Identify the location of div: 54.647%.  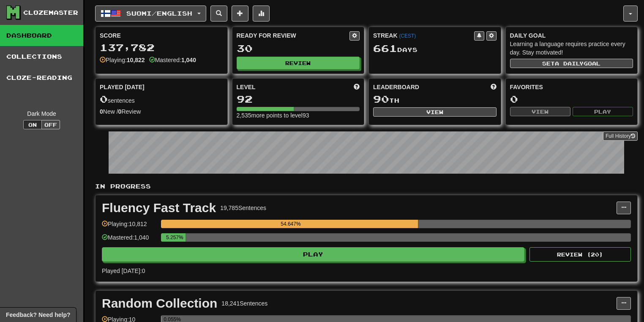
(291, 224).